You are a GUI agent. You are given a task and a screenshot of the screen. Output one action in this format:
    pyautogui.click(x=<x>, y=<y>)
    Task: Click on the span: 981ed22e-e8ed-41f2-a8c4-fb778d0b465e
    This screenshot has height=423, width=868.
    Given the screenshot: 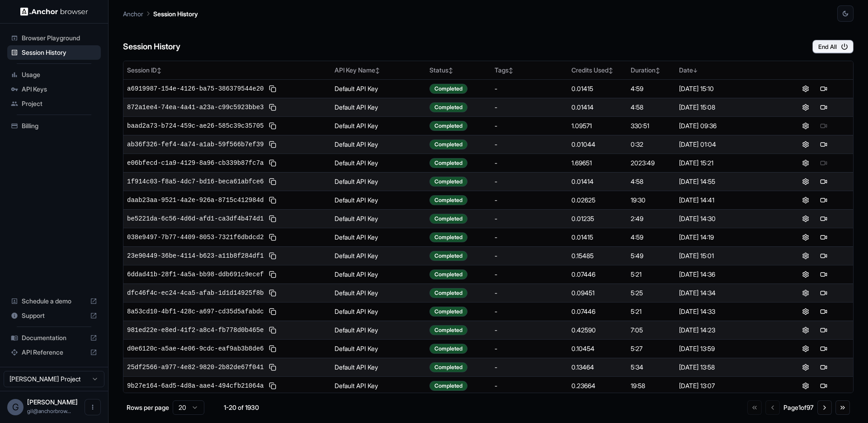 What is the action you would take?
    pyautogui.click(x=195, y=330)
    